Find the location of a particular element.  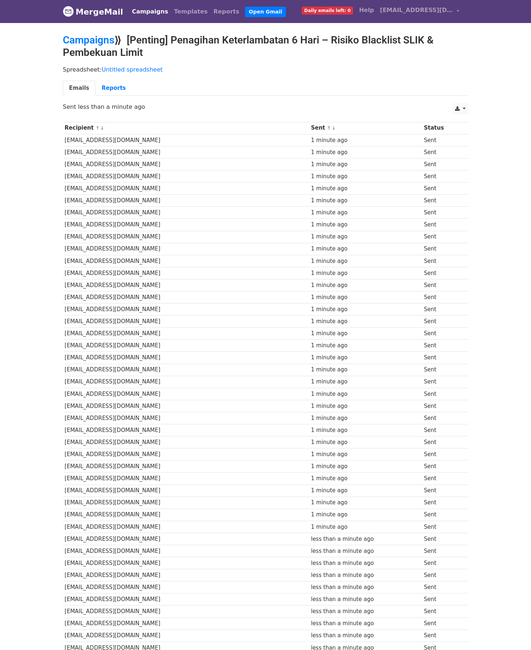

a: Emails is located at coordinates (79, 88).